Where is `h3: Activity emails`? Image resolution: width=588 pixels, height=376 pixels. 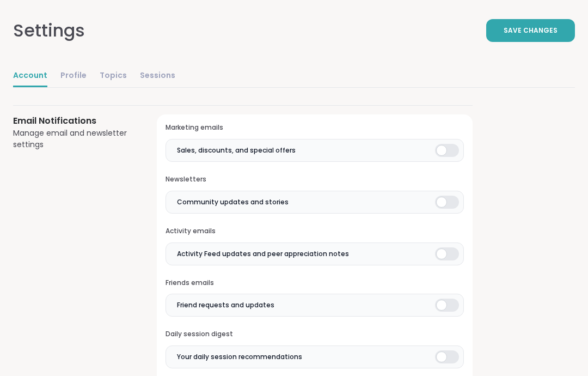 h3: Activity emails is located at coordinates (315, 232).